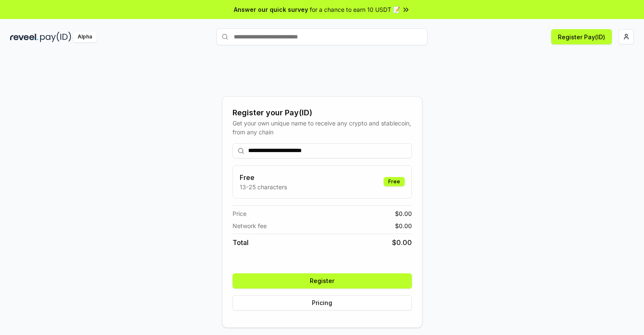 This screenshot has width=644, height=335. I want to click on button: Register, so click(322, 281).